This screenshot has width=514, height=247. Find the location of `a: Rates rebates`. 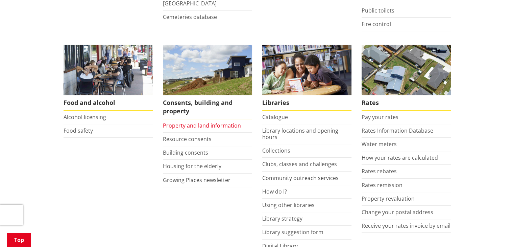

a: Rates rebates is located at coordinates (379, 171).